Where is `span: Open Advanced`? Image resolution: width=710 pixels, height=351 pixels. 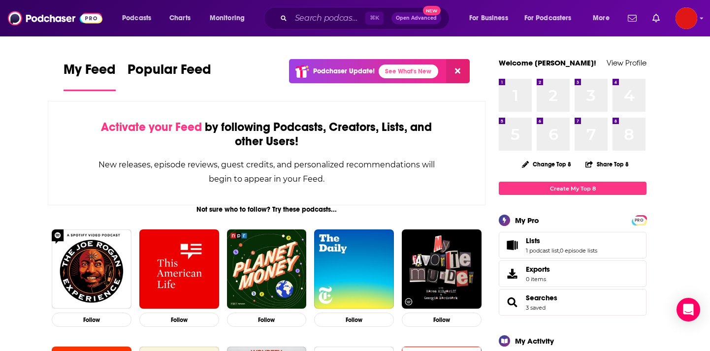
span: Open Advanced is located at coordinates (416, 18).